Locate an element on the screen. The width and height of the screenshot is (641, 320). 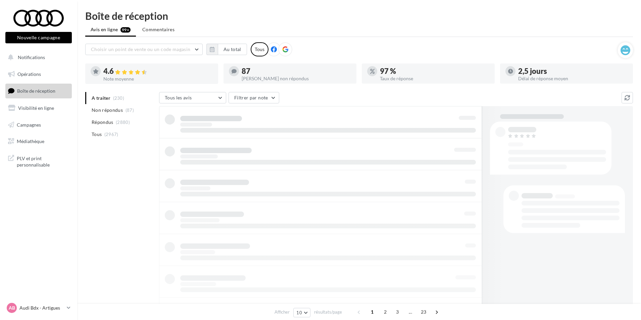
span: résultats/page is located at coordinates (328, 312).